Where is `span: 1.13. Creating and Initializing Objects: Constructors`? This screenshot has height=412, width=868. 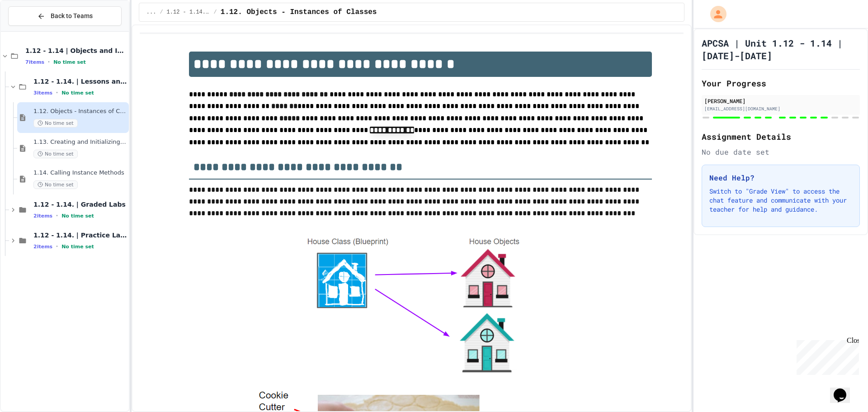
span: 1.13. Creating and Initializing Objects: Constructors is located at coordinates (80, 142).